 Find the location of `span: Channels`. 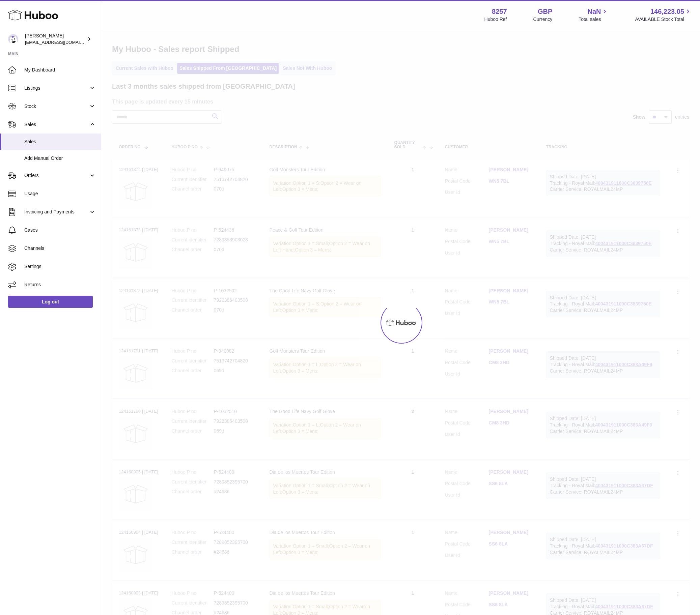

span: Channels is located at coordinates (60, 248).